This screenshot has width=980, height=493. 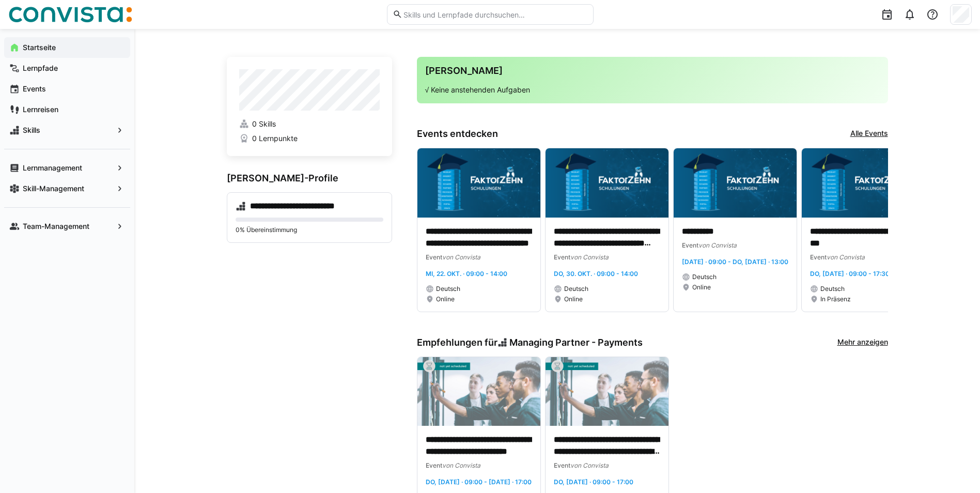 What do you see at coordinates (495, 15) in the screenshot?
I see `input: Skills und Lernpfade durchsuchen…` at bounding box center [495, 15].